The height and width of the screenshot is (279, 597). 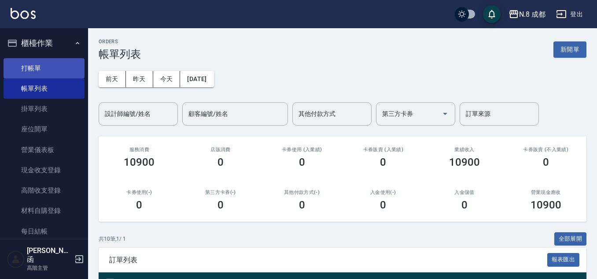 I want to click on button: Open, so click(x=445, y=114).